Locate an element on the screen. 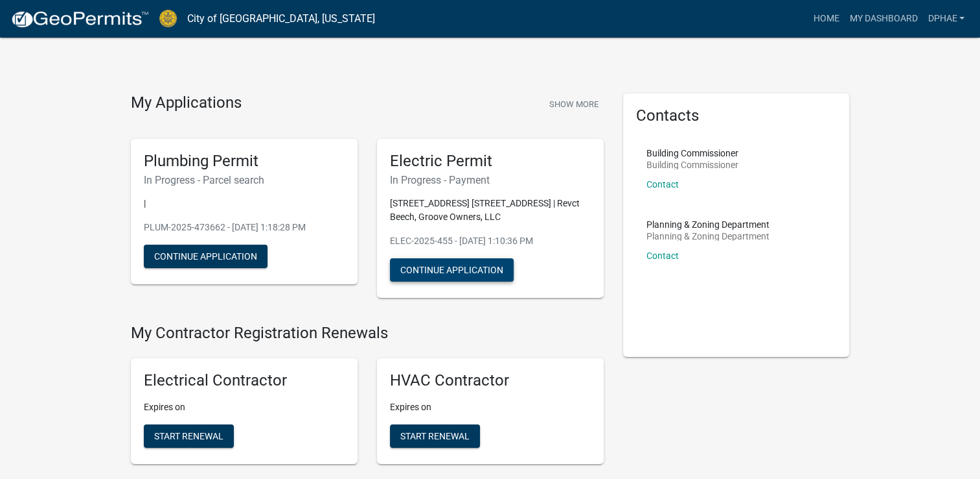  img: City of Jeffersonville, Indiana is located at coordinates (168, 18).